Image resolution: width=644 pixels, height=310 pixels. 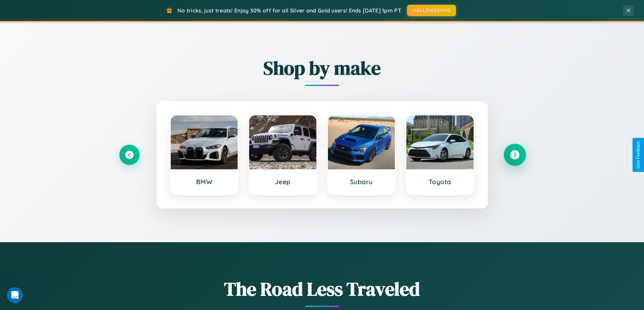 What do you see at coordinates (431, 11) in the screenshot?
I see `button: HALLOWEEN30` at bounding box center [431, 11].